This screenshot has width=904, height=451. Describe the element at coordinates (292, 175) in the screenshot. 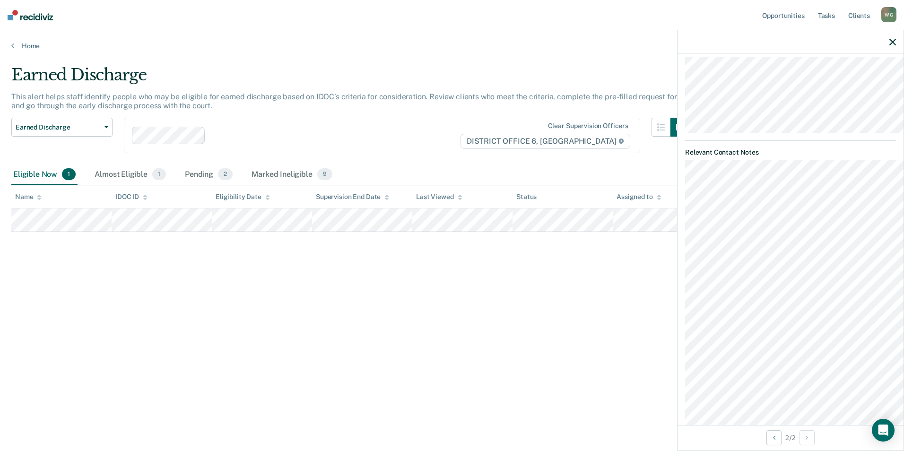

I see `div: Marked Ineligible` at that location.